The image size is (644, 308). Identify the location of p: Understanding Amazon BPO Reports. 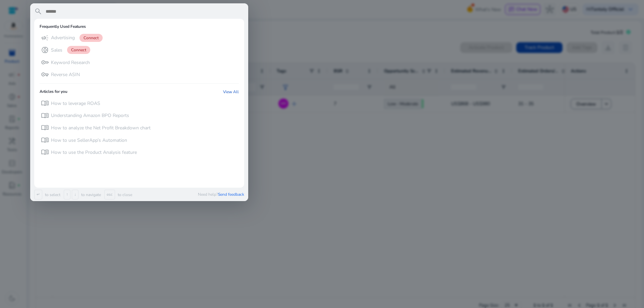
(90, 116).